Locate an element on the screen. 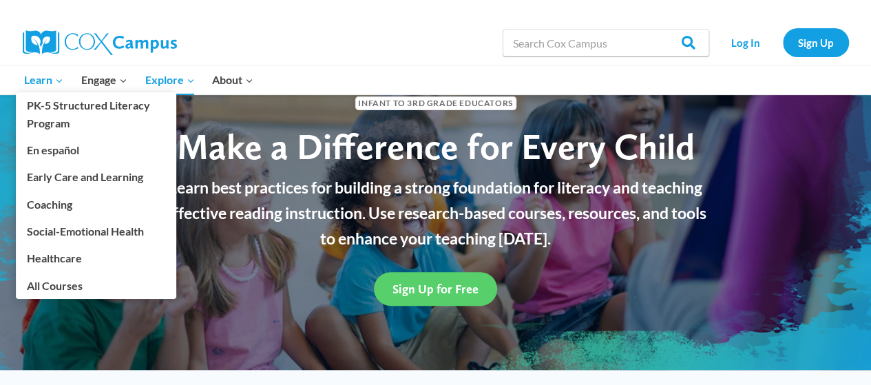  a: Social-Emotional Health is located at coordinates (96, 231).